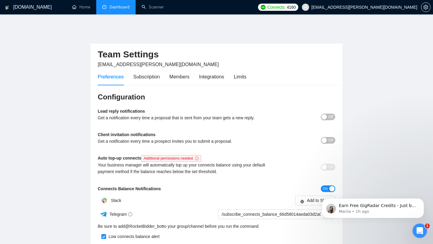 This screenshot has width=433, height=244. I want to click on a: homeHome, so click(81, 7).